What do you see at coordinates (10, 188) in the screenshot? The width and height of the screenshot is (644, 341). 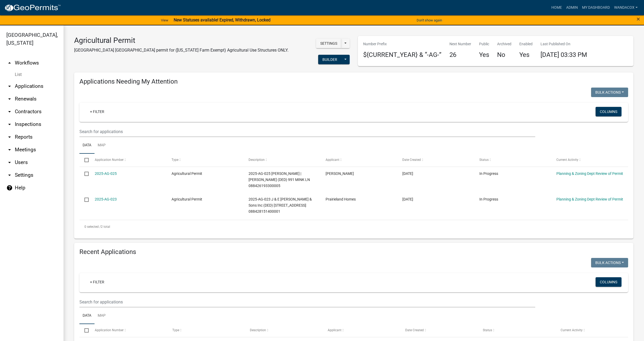 I see `i: help` at bounding box center [10, 188].